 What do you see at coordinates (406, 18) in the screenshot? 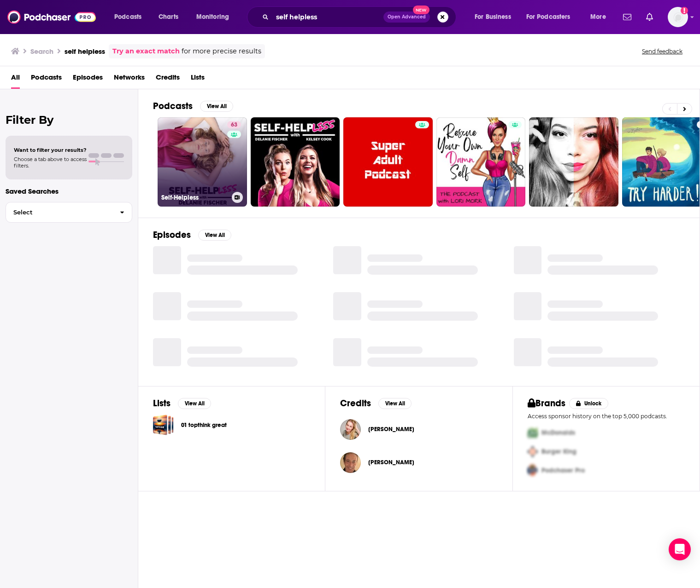
I see `button: Open AdvancedNew` at bounding box center [406, 18].